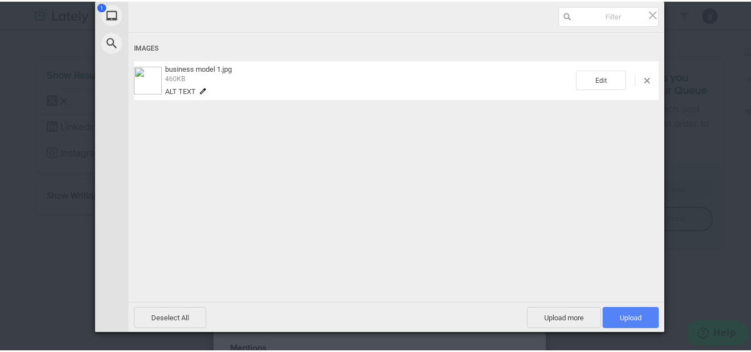  Describe the element at coordinates (175, 77) in the screenshot. I see `span: 460KB` at that location.